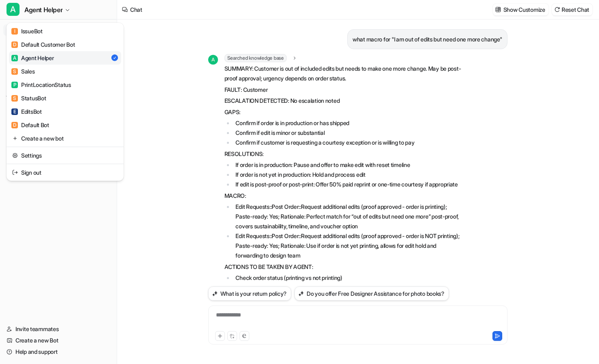 The height and width of the screenshot is (364, 599). What do you see at coordinates (33, 58) in the screenshot?
I see `div: Agent Helper` at bounding box center [33, 58].